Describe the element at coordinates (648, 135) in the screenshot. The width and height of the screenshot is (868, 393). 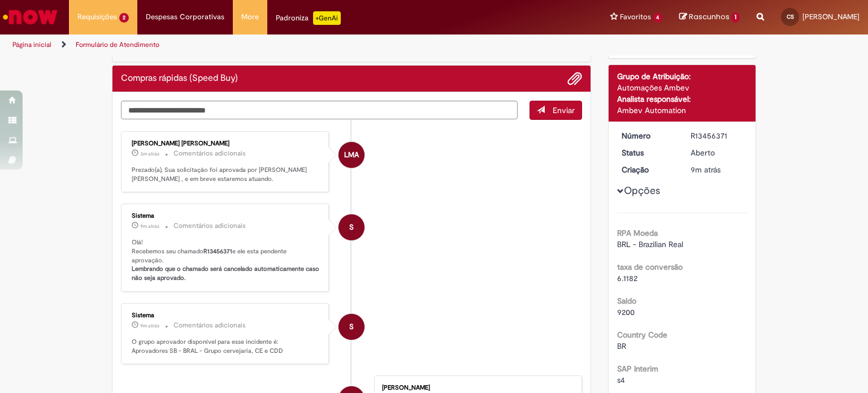
I see `dt: Número` at that location.